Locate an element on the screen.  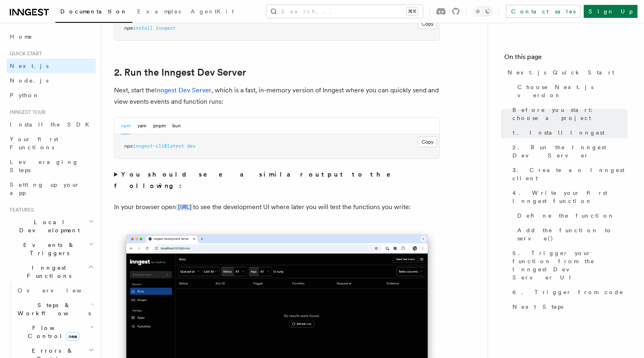
span: Home is located at coordinates (21, 37).